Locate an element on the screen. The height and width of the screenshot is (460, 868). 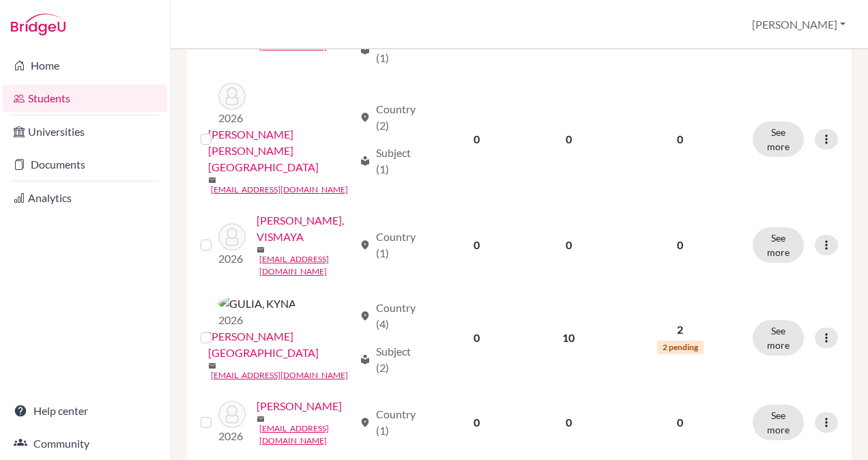
a: Help center is located at coordinates (84, 411).